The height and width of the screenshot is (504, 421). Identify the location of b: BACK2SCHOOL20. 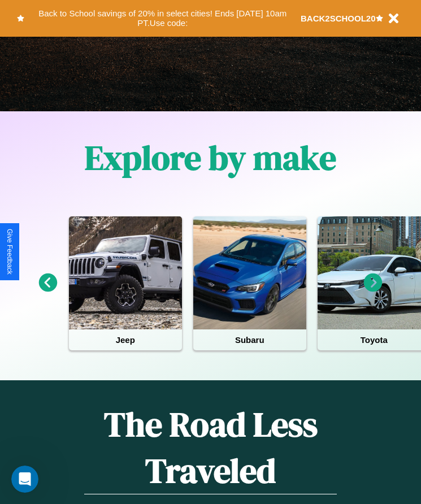
(338, 18).